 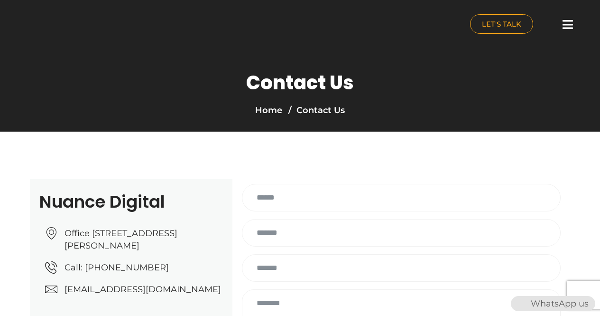 I want to click on h1: Contact Us, so click(x=300, y=83).